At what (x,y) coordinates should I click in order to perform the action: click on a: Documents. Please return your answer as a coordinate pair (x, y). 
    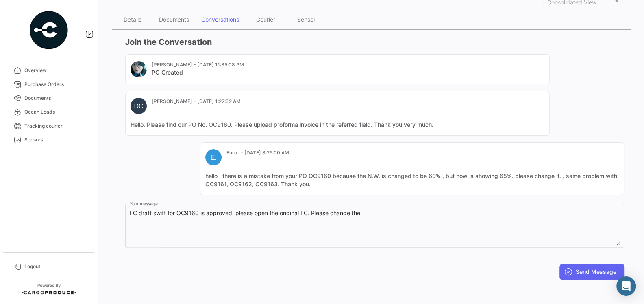
    Looking at the image, I should click on (49, 98).